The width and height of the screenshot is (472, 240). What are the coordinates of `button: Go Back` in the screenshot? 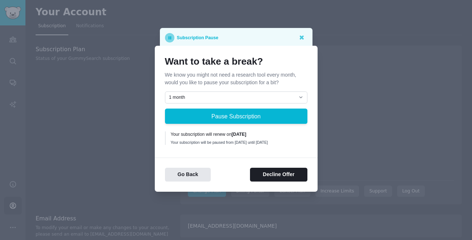 It's located at (188, 175).